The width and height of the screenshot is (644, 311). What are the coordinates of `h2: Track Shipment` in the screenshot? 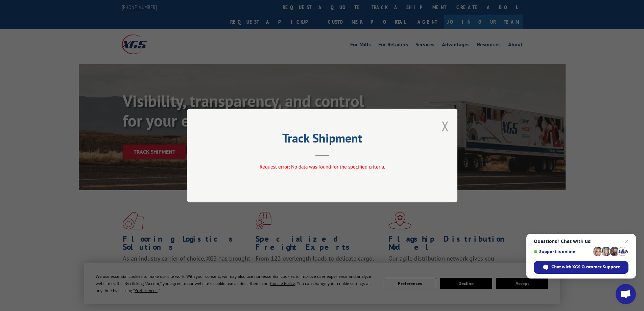 It's located at (322, 140).